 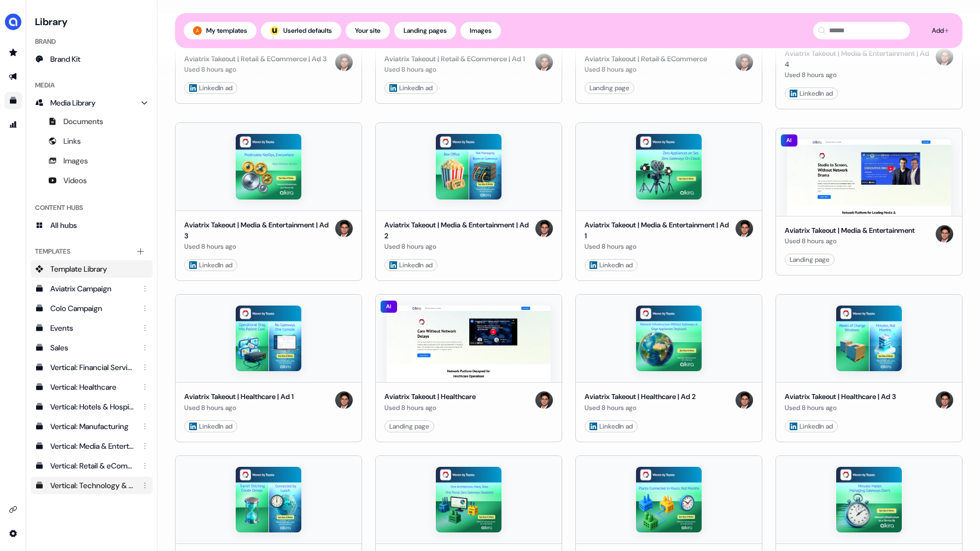 What do you see at coordinates (92, 446) in the screenshot?
I see `div: Vertical: Media & Entertainment` at bounding box center [92, 446].